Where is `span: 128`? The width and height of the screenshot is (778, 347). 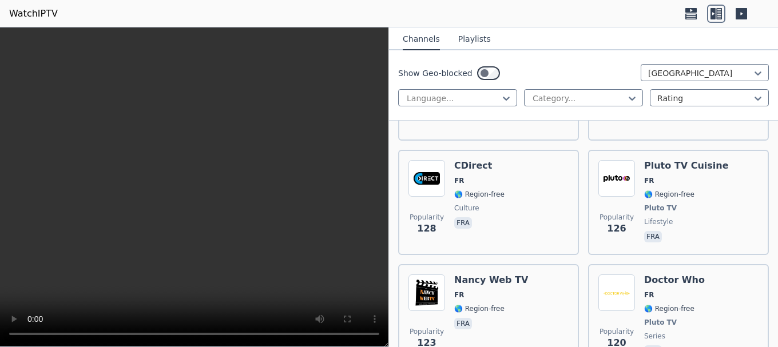 span: 128 is located at coordinates (426, 229).